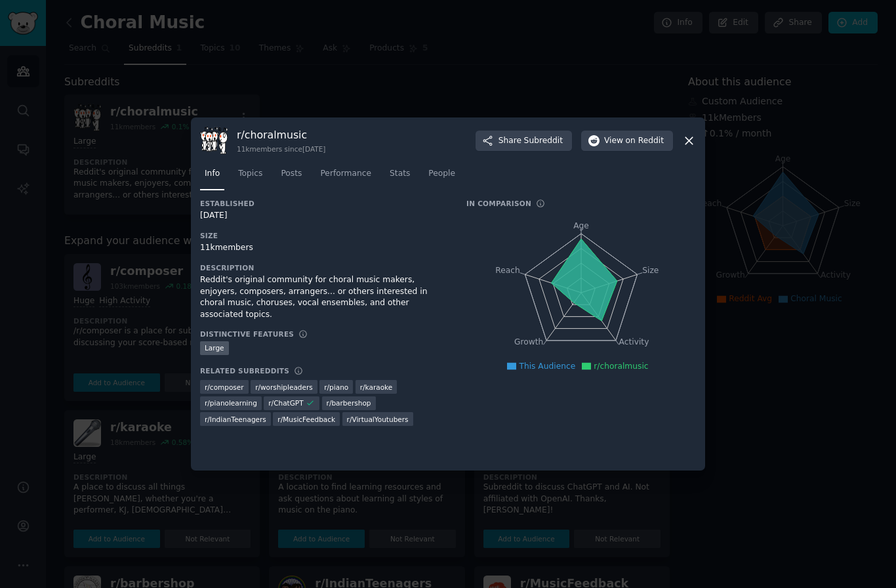  Describe the element at coordinates (376, 387) in the screenshot. I see `span: r/ karaoke` at that location.